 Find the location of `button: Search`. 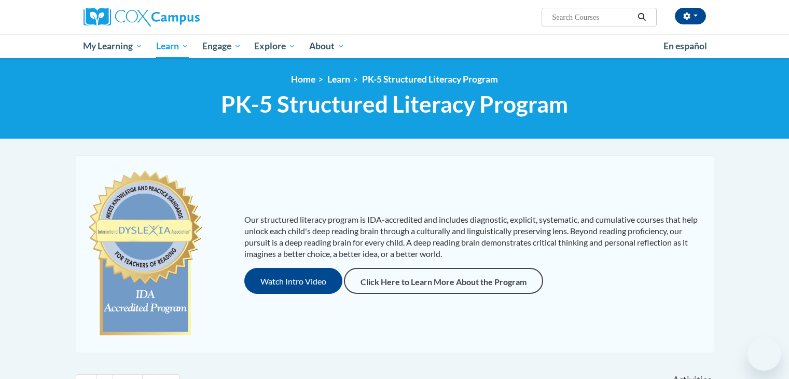

button: Search is located at coordinates (642, 17).